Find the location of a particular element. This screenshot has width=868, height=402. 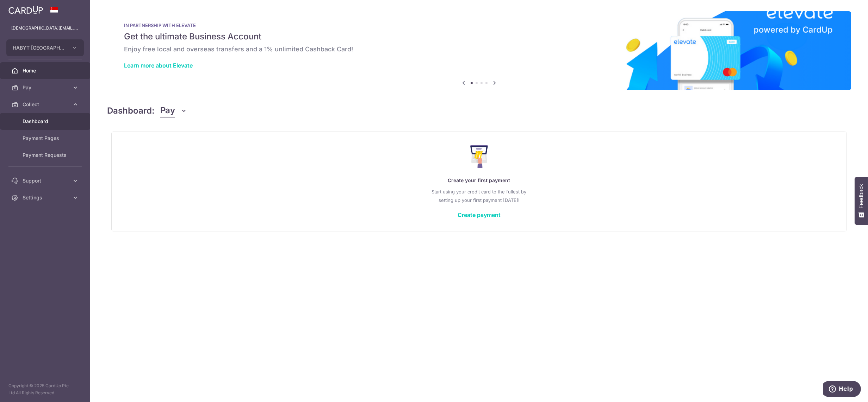

button: Pay is located at coordinates (174, 111).